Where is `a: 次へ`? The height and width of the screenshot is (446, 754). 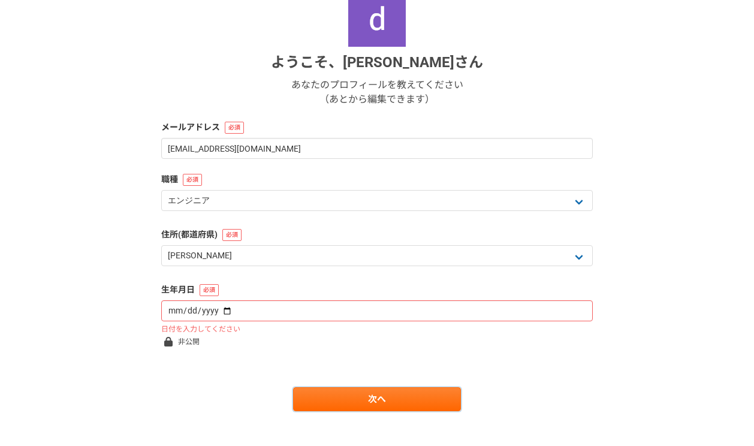
a: 次へ is located at coordinates (377, 399).